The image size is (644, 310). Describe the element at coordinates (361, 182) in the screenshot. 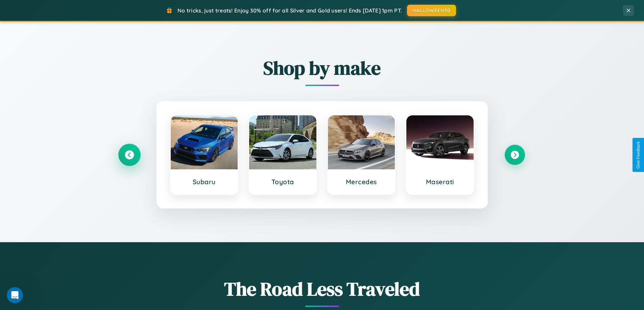

I see `h3: Mercedes` at that location.